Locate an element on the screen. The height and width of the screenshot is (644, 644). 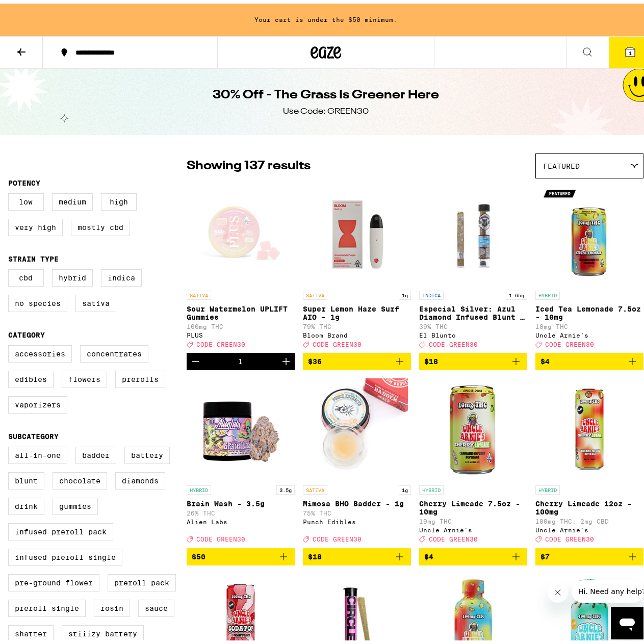
span: Featured is located at coordinates (562, 163).